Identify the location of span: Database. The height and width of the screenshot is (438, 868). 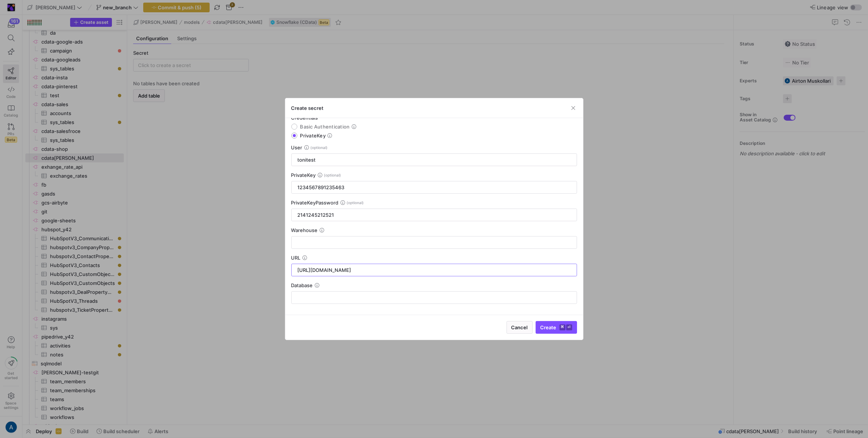
(302, 285).